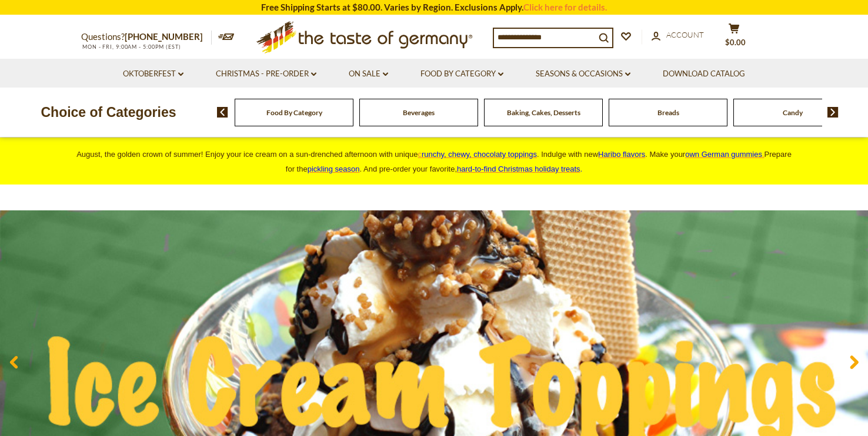  I want to click on span: Food By Category, so click(294, 112).